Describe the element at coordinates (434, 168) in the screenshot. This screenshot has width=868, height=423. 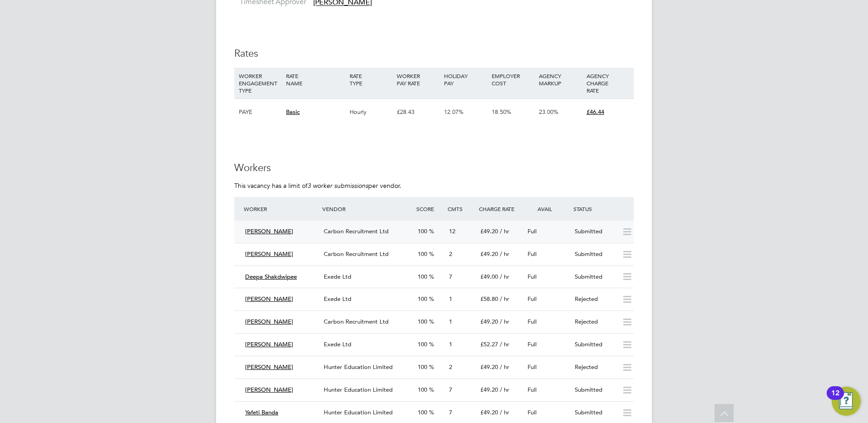
I see `h3: Workers` at that location.